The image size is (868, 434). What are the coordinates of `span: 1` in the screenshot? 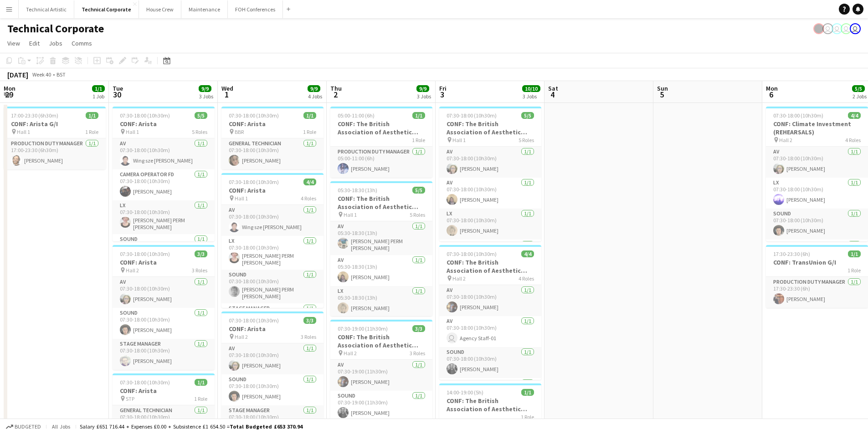 It's located at (227, 94).